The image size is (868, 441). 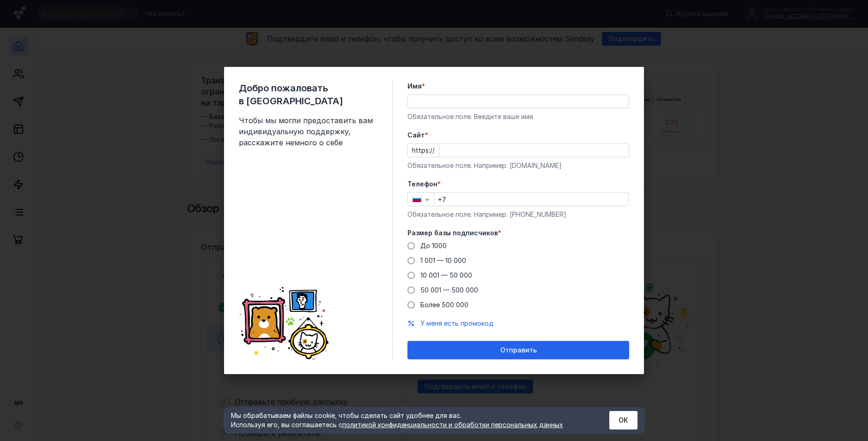 What do you see at coordinates (519, 351) in the screenshot?
I see `span: Отправить` at bounding box center [519, 351].